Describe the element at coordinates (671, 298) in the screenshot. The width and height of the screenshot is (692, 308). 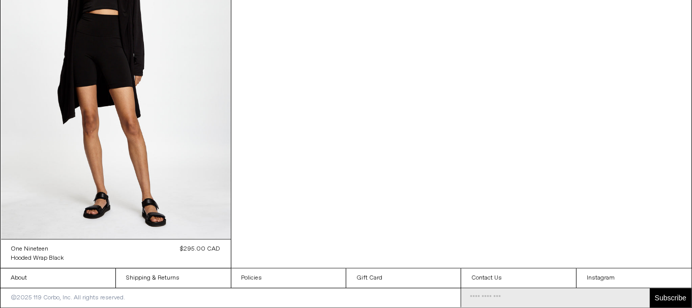
I see `button: Subscribe` at that location.